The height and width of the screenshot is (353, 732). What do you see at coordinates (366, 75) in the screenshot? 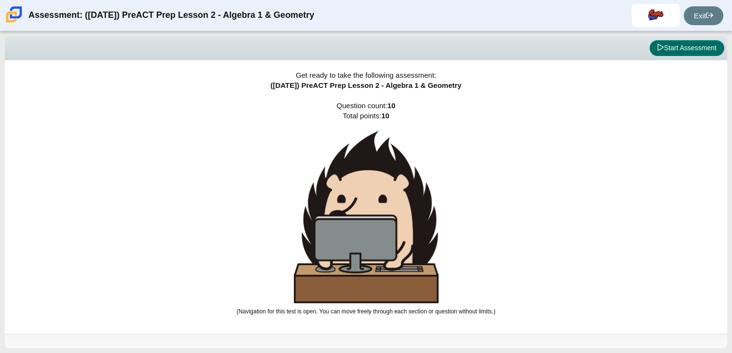
I see `span: Get ready to take the following assessment:` at bounding box center [366, 75].